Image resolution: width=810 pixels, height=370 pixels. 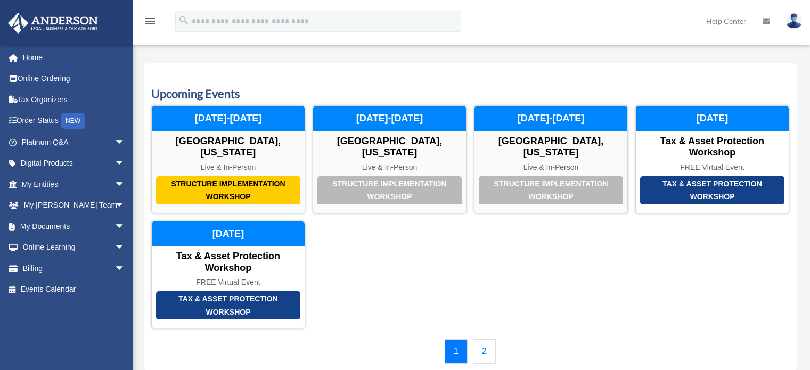 What do you see at coordinates (74, 164) in the screenshot?
I see `a: Digital Productsarrow_drop_down` at bounding box center [74, 164].